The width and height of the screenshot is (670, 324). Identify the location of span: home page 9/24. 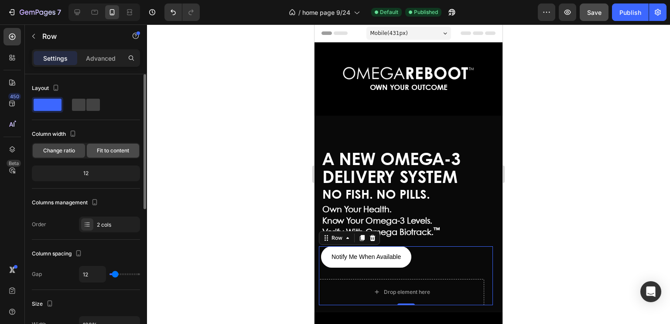
(326, 12).